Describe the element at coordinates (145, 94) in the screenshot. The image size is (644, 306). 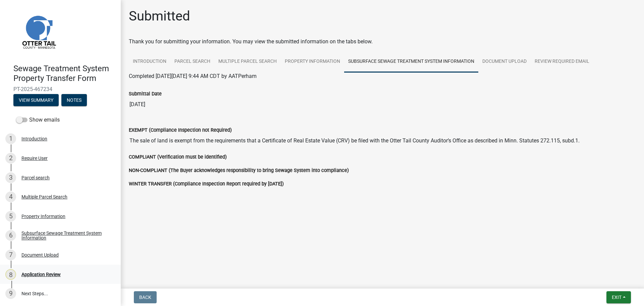
I see `label: Submittal Date` at that location.